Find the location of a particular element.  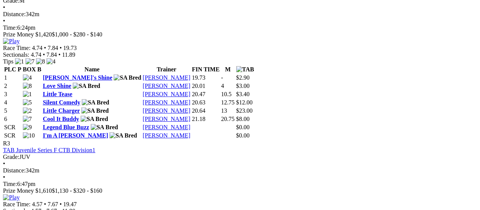

td: 20.01 is located at coordinates (206, 86).